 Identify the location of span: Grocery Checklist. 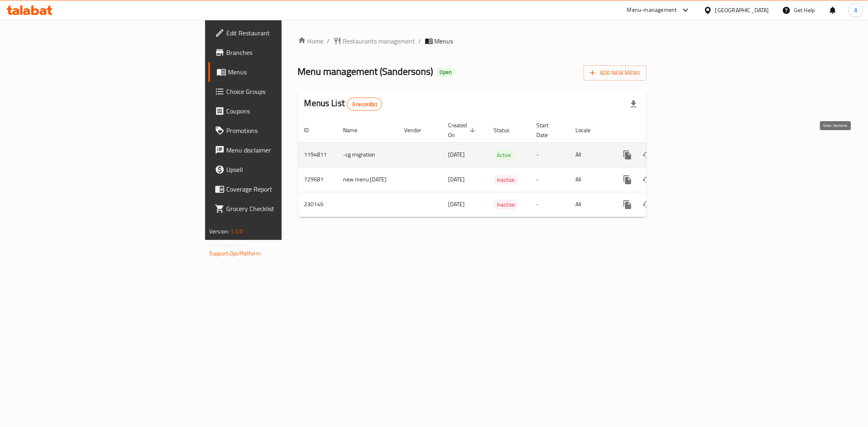
(285, 209).